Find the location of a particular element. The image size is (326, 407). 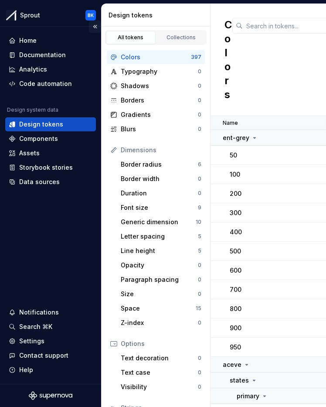

div: Storybook stories is located at coordinates (46, 168).